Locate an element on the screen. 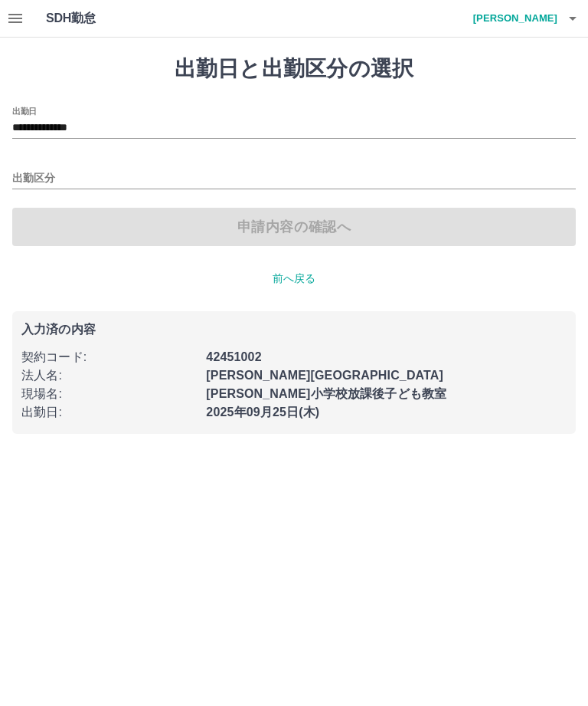 The width and height of the screenshot is (588, 706). p: 入力済の内容 is located at coordinates (294, 329).